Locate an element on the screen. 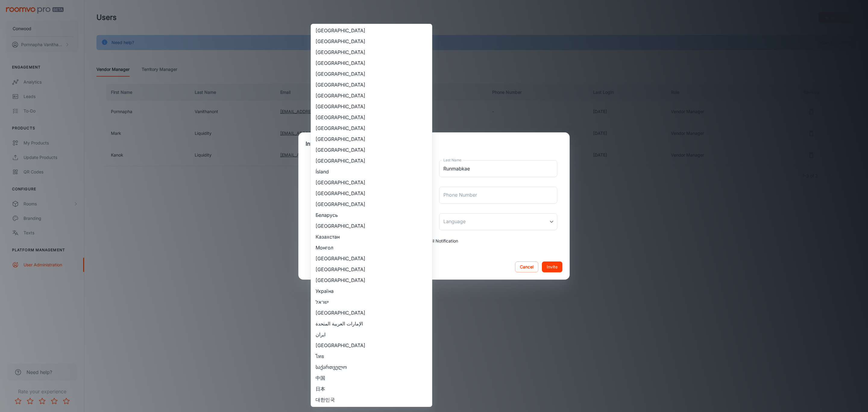  li: Казахстан is located at coordinates (372, 237).